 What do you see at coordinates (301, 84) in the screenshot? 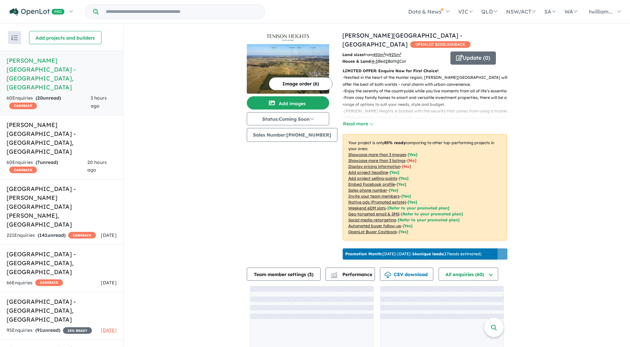
I see `button: Image order (6)` at bounding box center [301, 84].